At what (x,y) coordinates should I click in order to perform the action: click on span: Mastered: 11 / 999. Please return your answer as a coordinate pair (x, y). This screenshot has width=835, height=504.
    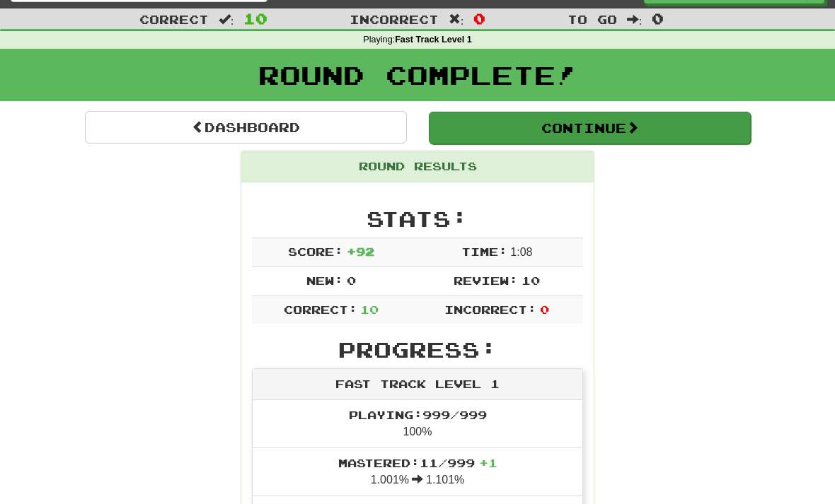
    Looking at the image, I should click on (418, 462).